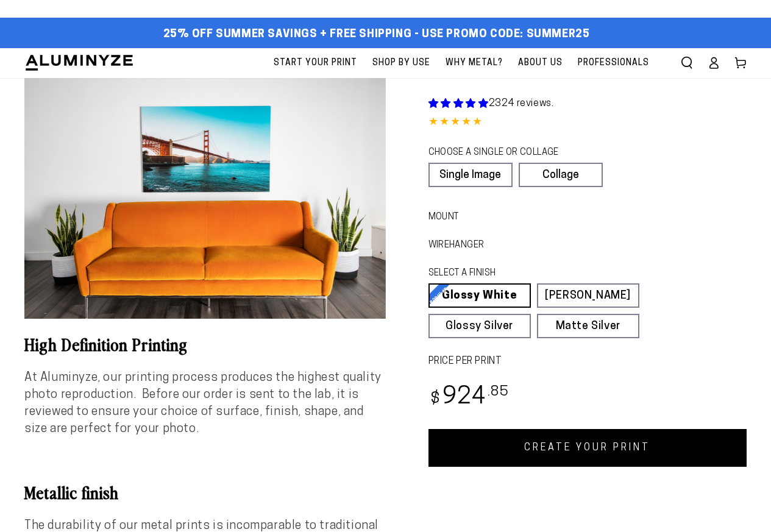 Image resolution: width=771 pixels, height=532 pixels. What do you see at coordinates (588, 326) in the screenshot?
I see `a: Matte Silver` at bounding box center [588, 326].